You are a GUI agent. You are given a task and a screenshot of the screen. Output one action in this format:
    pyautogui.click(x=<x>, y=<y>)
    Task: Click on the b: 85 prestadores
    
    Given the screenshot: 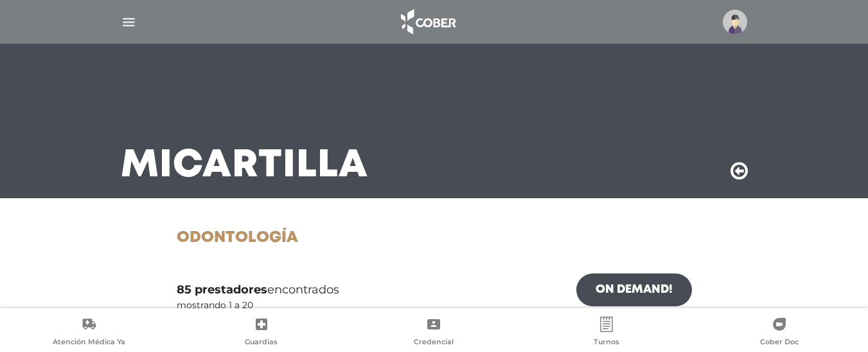 What is the action you would take?
    pyautogui.click(x=221, y=289)
    